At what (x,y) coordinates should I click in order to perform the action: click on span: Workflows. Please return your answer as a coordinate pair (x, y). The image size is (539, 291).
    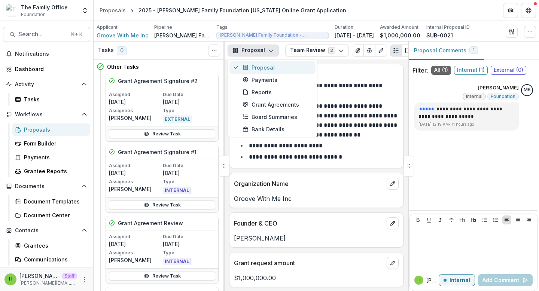
    Looking at the image, I should click on (46, 115).